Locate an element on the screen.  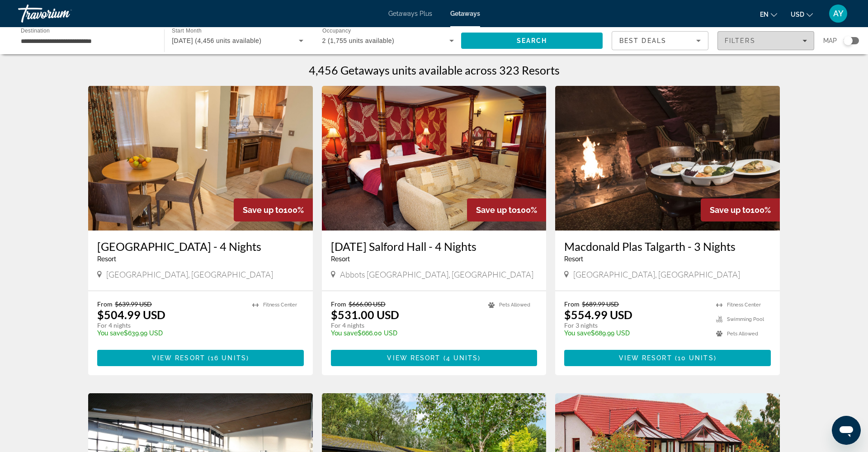
button: Change currency is located at coordinates (802, 14).